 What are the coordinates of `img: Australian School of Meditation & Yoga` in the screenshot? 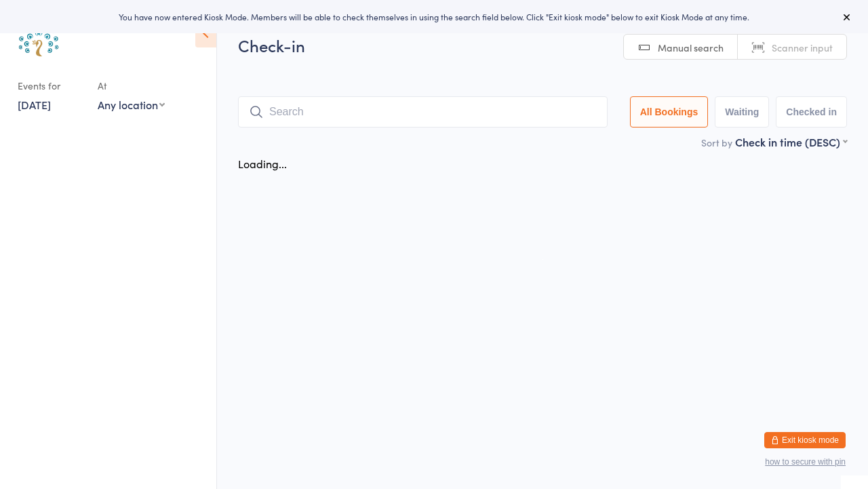 It's located at (39, 36).